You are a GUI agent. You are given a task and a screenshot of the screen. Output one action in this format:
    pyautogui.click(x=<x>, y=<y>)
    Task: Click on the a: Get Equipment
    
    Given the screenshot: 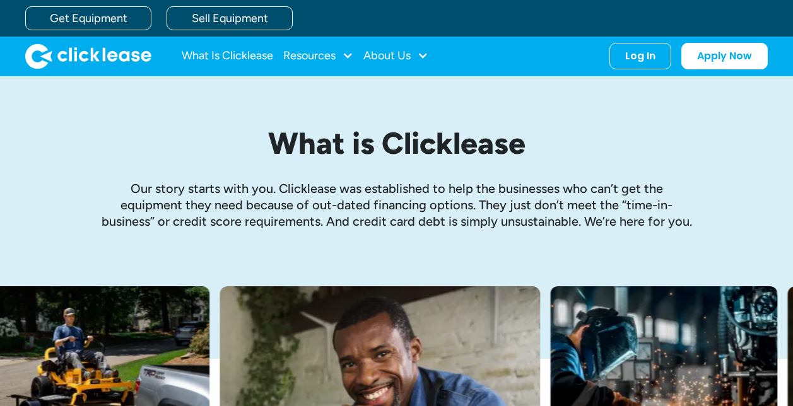 What is the action you would take?
    pyautogui.click(x=88, y=18)
    